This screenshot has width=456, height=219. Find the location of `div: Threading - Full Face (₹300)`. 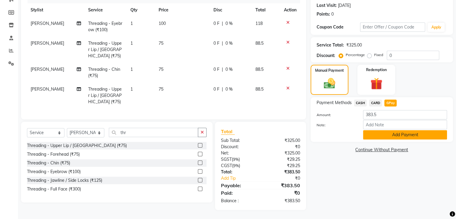

div: Threading - Full Face (₹300) is located at coordinates (54, 189).